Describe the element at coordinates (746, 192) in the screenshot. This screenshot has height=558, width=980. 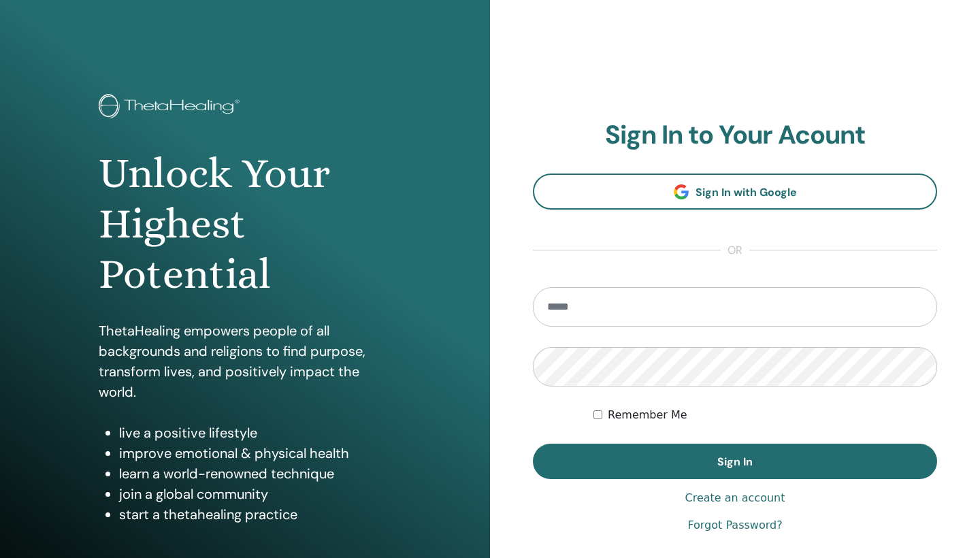
I see `span: Sign In with Google` at that location.